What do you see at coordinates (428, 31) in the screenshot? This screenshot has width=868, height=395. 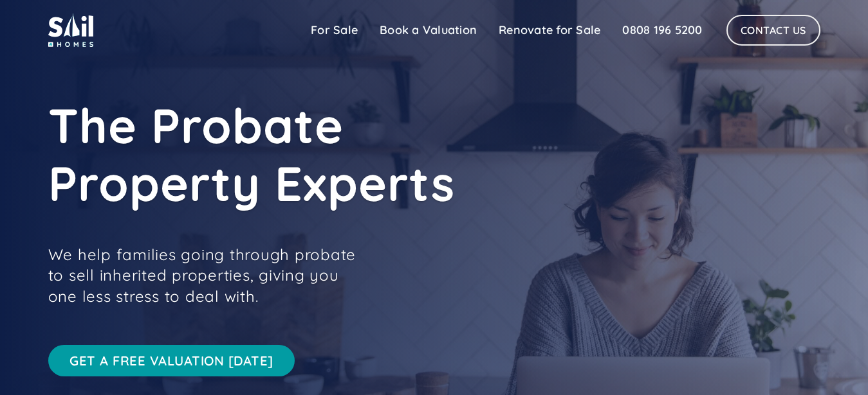 I see `a: Book a Valuation` at bounding box center [428, 31].